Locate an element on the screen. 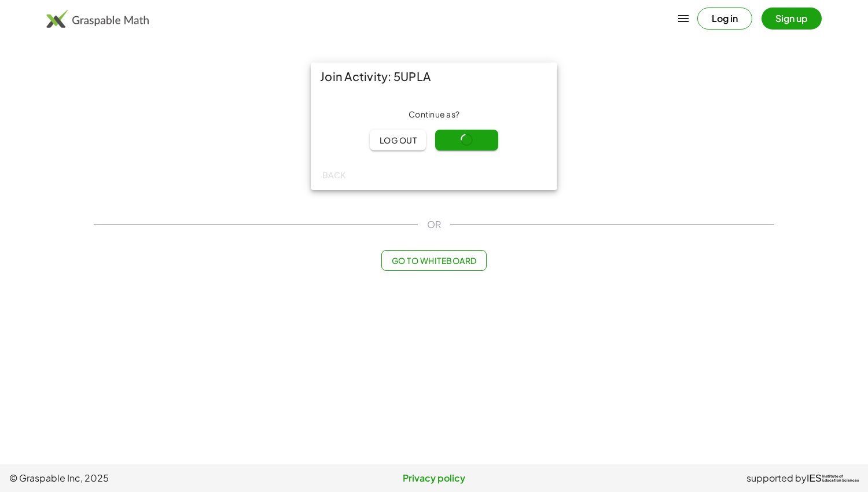 The image size is (868, 492). a: Privacy policy is located at coordinates (433, 478).